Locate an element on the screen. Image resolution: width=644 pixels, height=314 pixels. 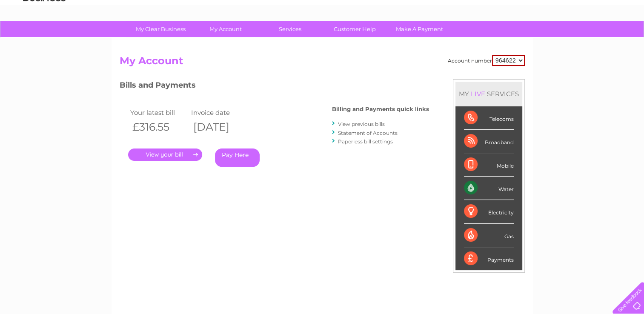
div: Telecoms is located at coordinates (488, 118).